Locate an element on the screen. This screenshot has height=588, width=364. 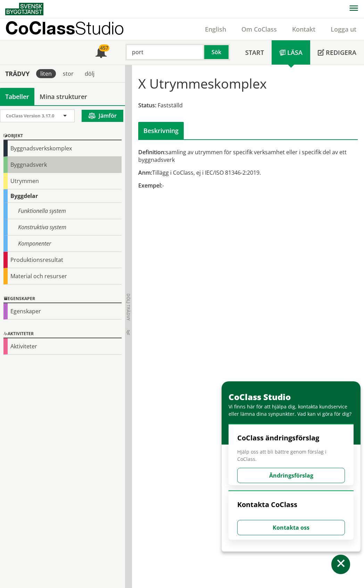
a: Kontakta oss is located at coordinates (291, 528).